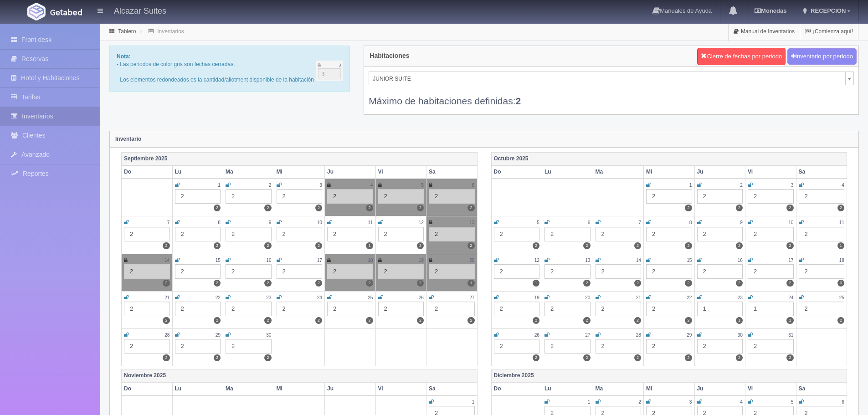 Image resolution: width=868 pixels, height=415 pixels. Describe the element at coordinates (300, 159) in the screenshot. I see `th: Septiembre 2025` at that location.